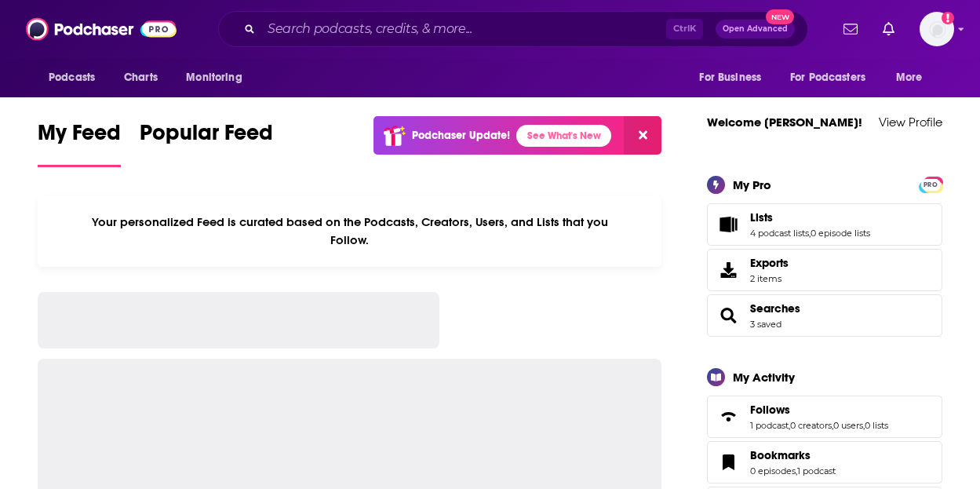  What do you see at coordinates (101, 29) in the screenshot?
I see `a: Podchaser - Follow, Share and Rate Podcasts` at bounding box center [101, 29].